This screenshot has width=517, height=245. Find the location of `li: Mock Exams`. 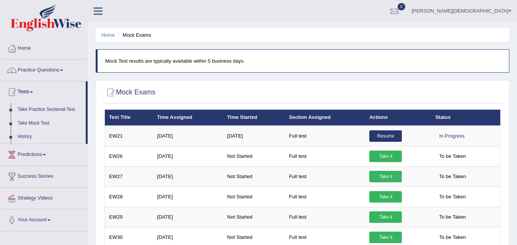

li: Mock Exams is located at coordinates (134, 35).